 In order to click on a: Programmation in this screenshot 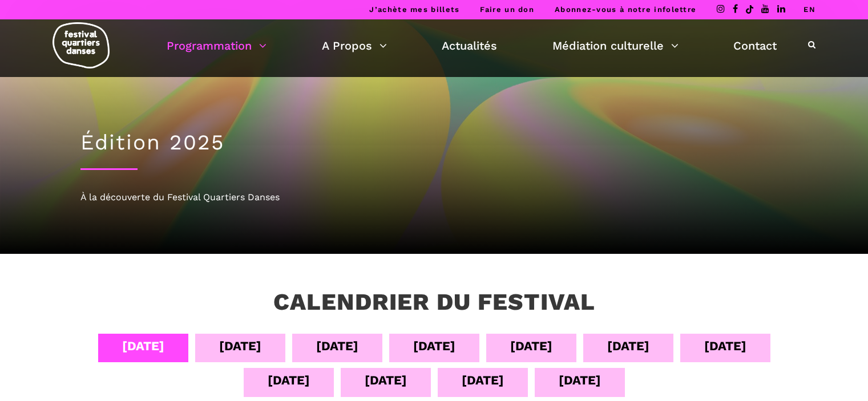, I will do `click(216, 45)`.